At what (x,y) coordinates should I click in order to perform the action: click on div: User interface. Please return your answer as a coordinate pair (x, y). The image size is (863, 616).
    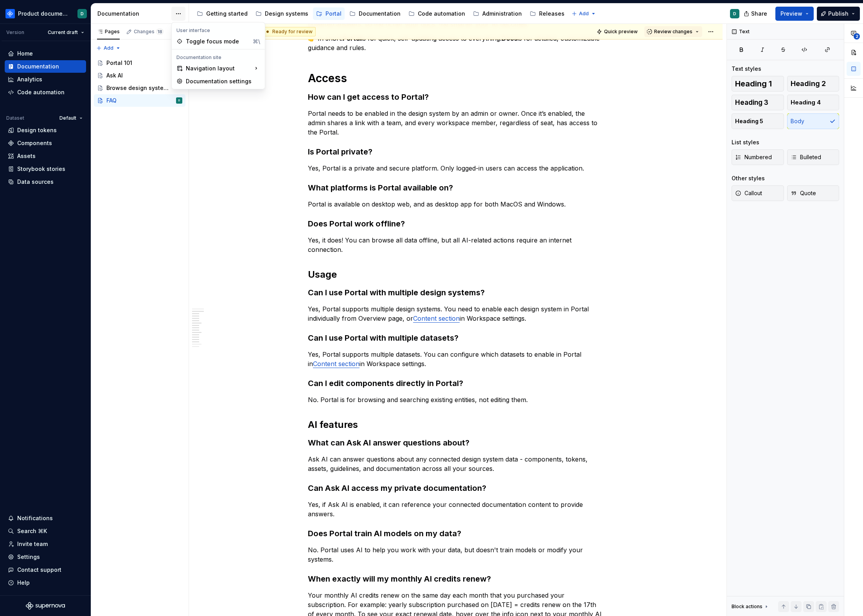
    Looking at the image, I should click on (218, 31).